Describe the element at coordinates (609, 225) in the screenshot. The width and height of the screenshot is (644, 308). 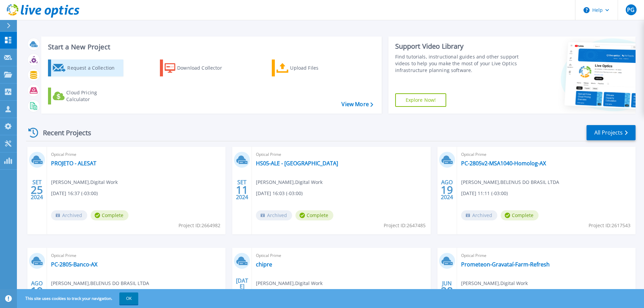
I see `span: Project ID: 2617543` at that location.